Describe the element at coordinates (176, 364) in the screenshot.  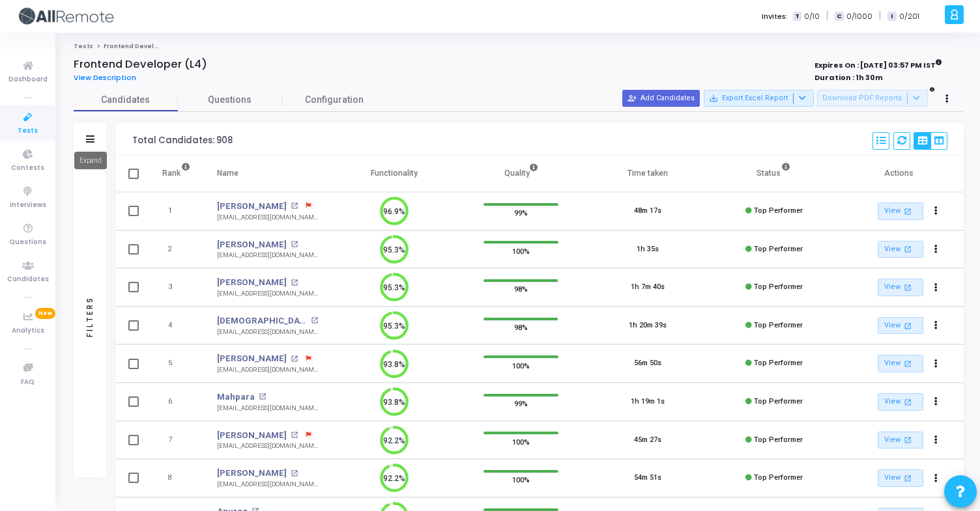
I see `td: 5` at that location.